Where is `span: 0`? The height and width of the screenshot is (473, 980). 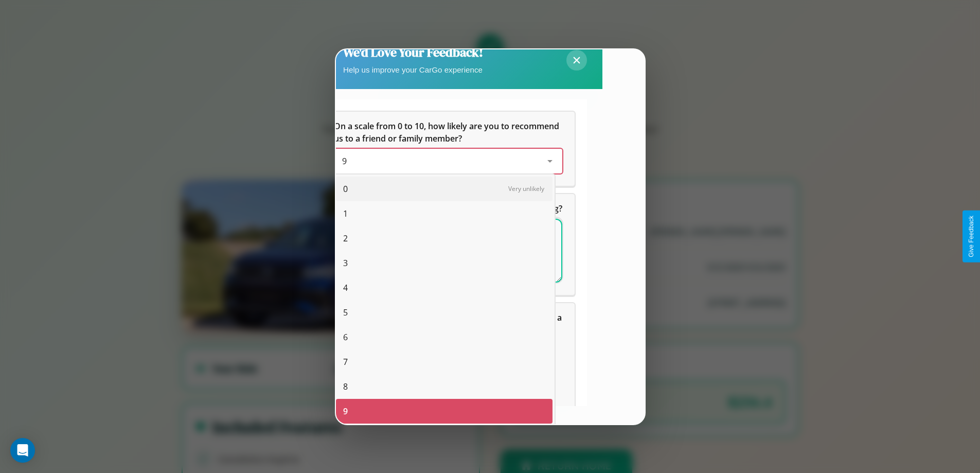 span: 0 is located at coordinates (345, 189).